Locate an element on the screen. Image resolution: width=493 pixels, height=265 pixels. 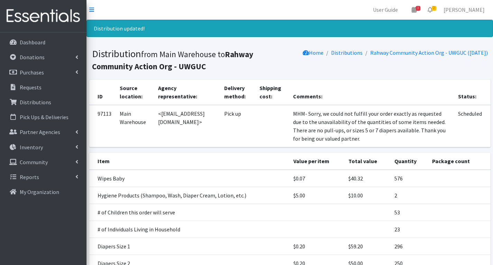
td: 2 is located at coordinates (409, 195).